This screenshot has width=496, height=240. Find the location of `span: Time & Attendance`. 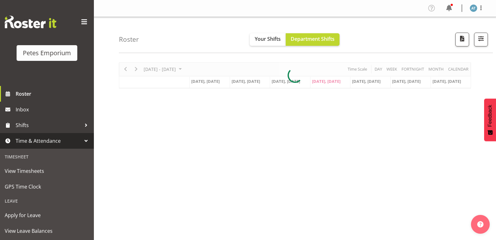

span: Time & Attendance is located at coordinates (49, 141).